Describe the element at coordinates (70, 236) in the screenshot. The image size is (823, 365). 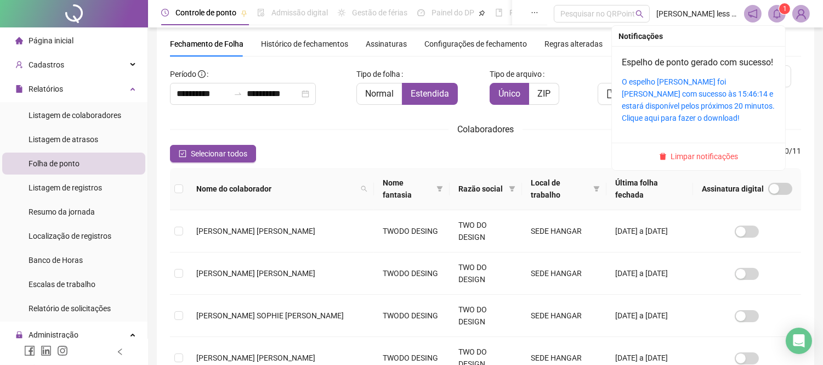
I see `span: Localização de registros` at that location.